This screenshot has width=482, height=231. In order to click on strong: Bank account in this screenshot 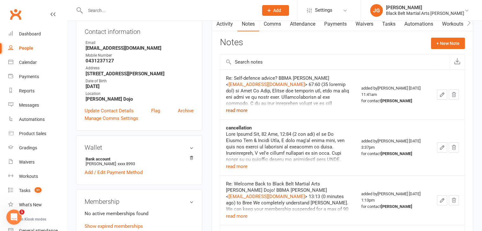, I will do `click(138, 159)`.